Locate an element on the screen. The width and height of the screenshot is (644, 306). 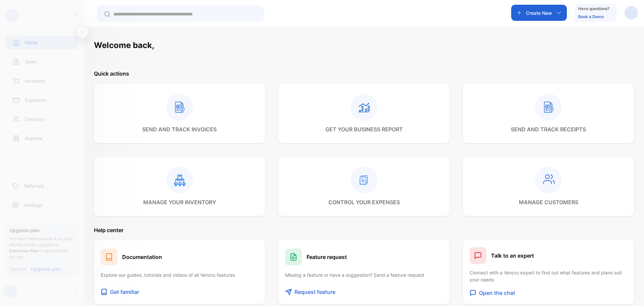
p: Open the chat is located at coordinates (497, 293).